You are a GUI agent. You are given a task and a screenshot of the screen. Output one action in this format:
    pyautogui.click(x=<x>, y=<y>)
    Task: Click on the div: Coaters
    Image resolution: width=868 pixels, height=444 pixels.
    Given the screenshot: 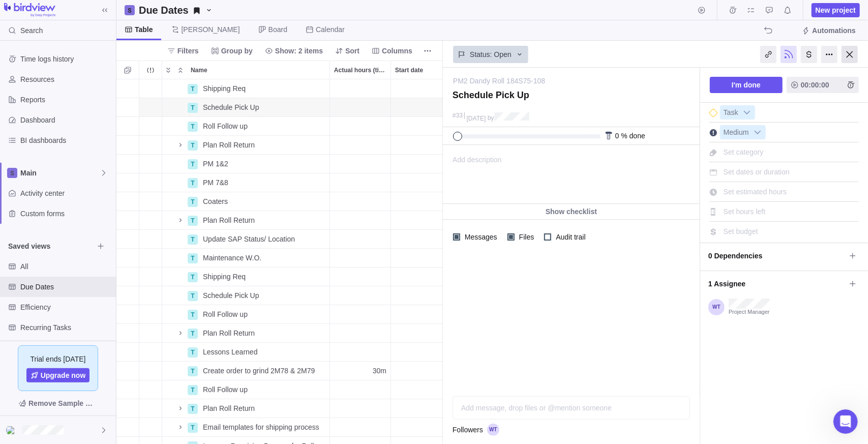 What is the action you would take?
    pyautogui.click(x=264, y=202)
    